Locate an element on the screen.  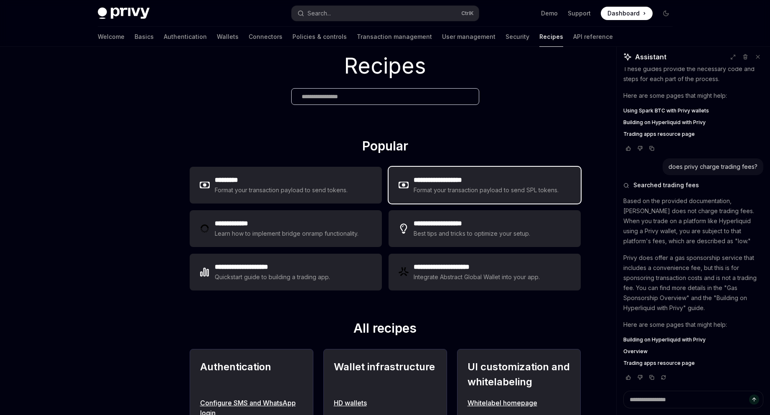
div: Quickstart guide to building a trading app. is located at coordinates (272, 277).